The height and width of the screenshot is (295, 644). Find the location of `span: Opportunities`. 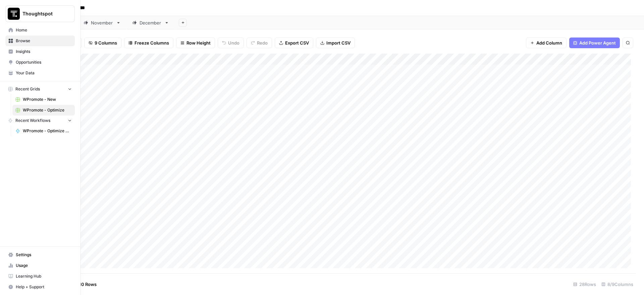

span: Opportunities is located at coordinates (44, 62).